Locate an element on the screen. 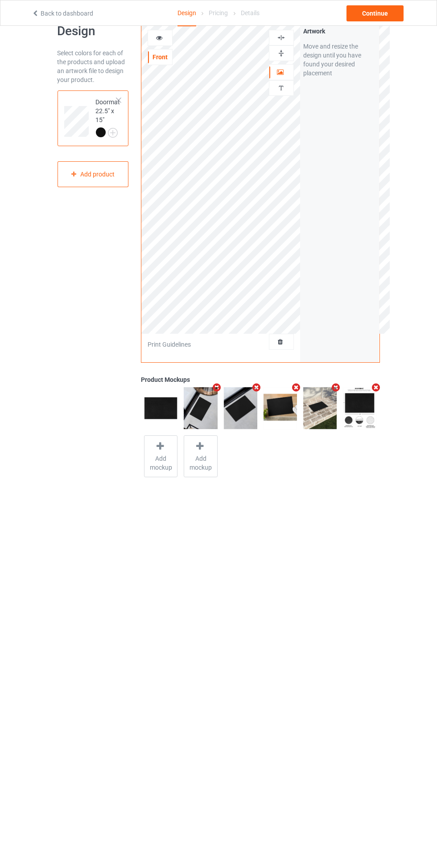 This screenshot has width=437, height=868. h1: Design is located at coordinates (93, 31).